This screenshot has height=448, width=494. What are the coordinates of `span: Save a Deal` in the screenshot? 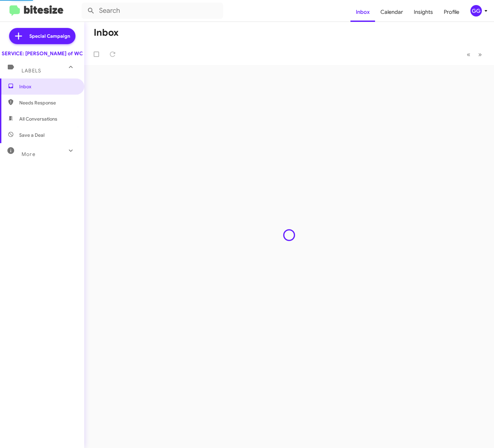 It's located at (32, 136).